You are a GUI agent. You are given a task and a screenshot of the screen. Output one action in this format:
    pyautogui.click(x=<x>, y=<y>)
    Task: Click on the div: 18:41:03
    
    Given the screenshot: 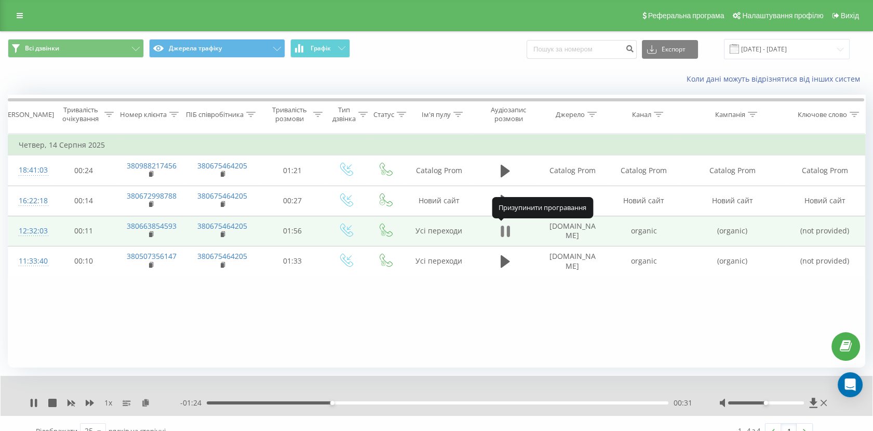 What is the action you would take?
    pyautogui.click(x=29, y=170)
    